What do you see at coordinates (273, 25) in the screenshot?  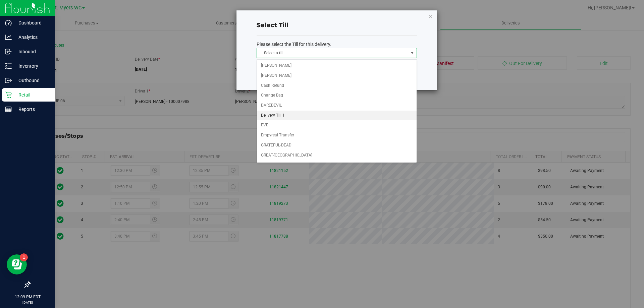 I see `span: Select Till` at bounding box center [273, 25].